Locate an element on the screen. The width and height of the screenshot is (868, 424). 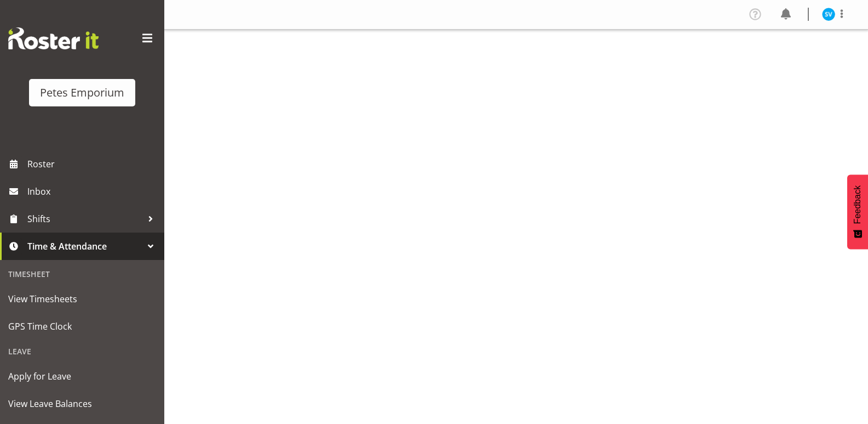
a: View Leave Balances is located at coordinates (82, 404).